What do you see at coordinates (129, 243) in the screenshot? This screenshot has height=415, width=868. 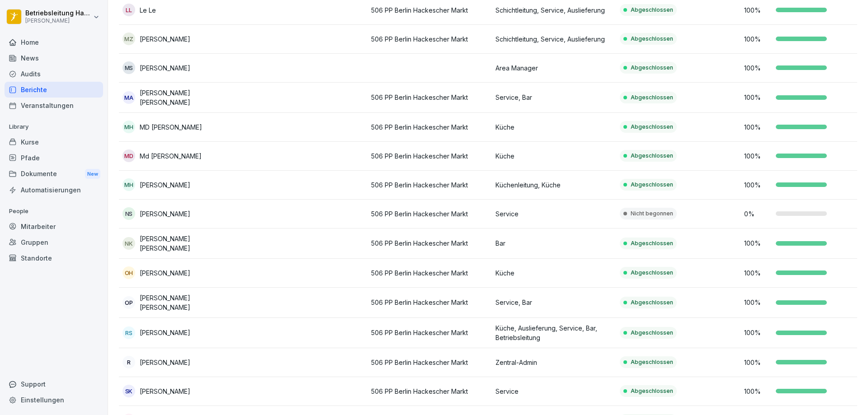 I see `div: NK` at bounding box center [129, 243].